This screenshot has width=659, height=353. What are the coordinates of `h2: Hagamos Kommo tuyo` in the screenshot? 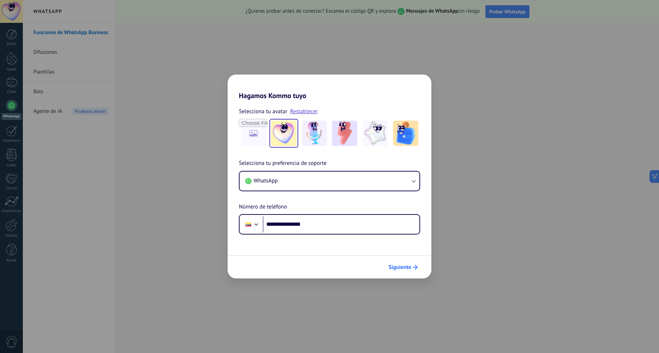 It's located at (330, 87).